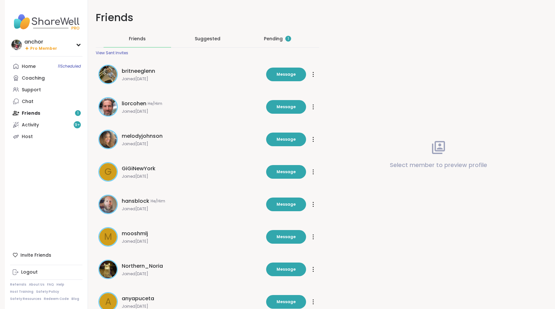 This screenshot has width=555, height=309. Describe the element at coordinates (46, 272) in the screenshot. I see `a: Logout` at that location.